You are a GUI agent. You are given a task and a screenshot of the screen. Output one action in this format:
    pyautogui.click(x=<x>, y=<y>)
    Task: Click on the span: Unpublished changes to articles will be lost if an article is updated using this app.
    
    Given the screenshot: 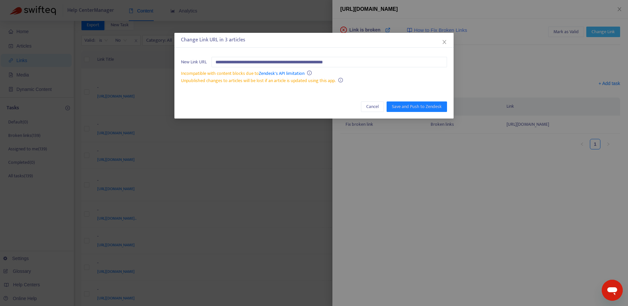 What is the action you would take?
    pyautogui.click(x=258, y=80)
    